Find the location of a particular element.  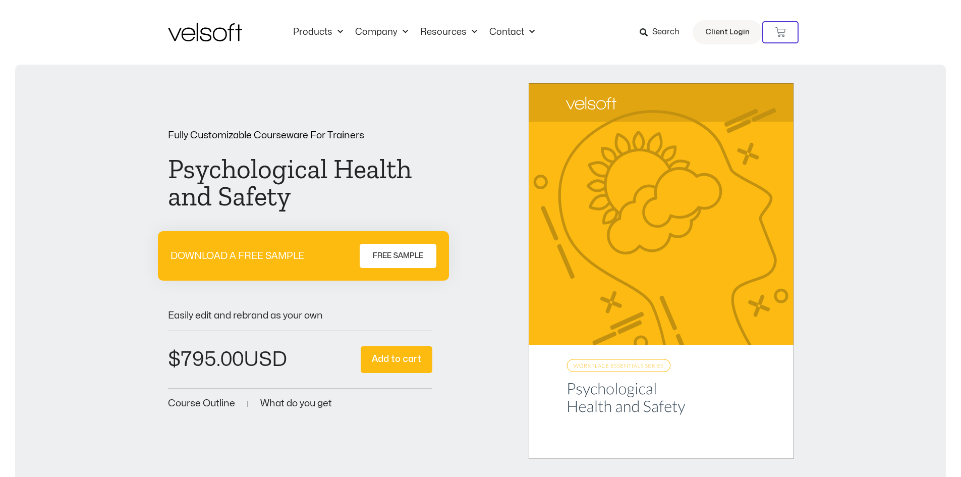

bdi: 795.00 is located at coordinates (206, 359).